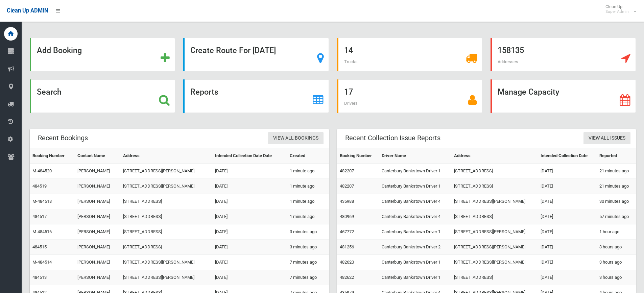  I want to click on th: Intended Collection Date Date, so click(249, 156).